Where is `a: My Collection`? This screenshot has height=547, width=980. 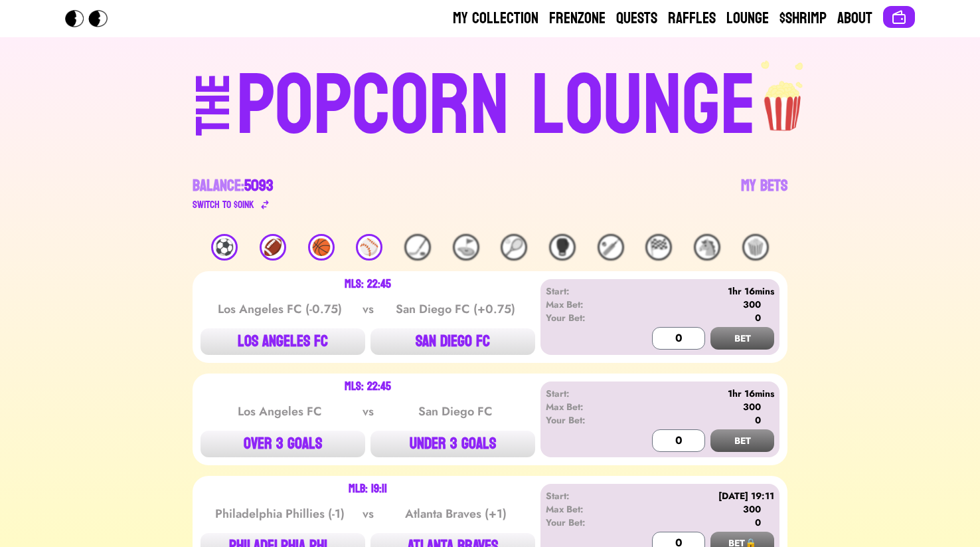
a: My Collection is located at coordinates (496, 19).